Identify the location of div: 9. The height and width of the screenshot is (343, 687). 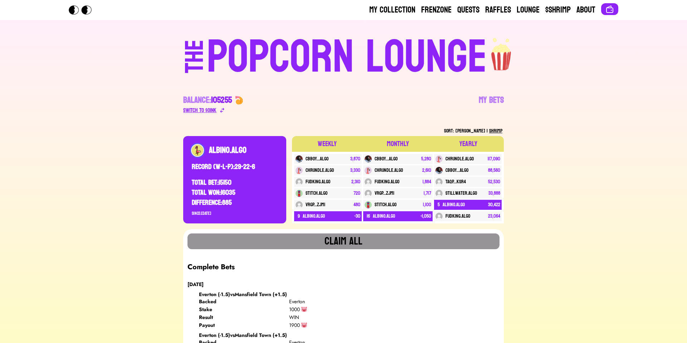
(299, 216).